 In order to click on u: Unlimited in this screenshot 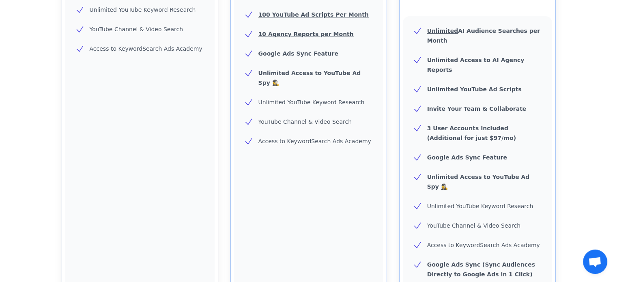, I will do `click(442, 31)`.